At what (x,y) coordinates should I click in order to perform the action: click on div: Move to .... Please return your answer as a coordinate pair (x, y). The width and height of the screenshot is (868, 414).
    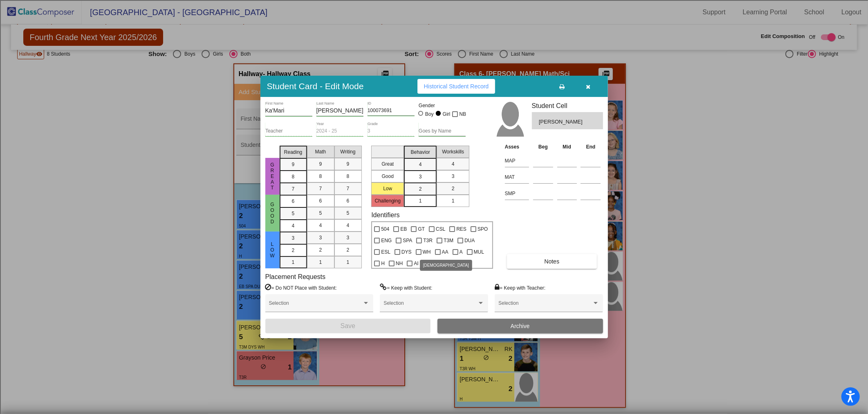
    Looking at the image, I should click on (434, 215).